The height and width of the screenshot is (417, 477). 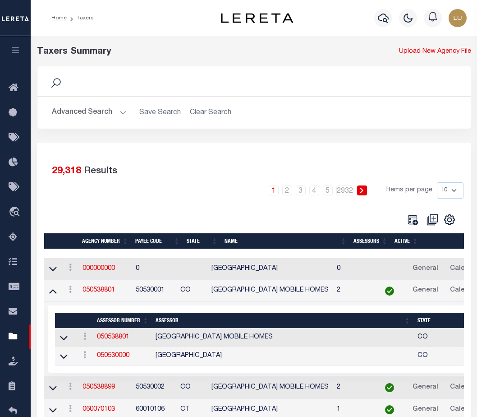 What do you see at coordinates (101, 171) in the screenshot?
I see `label: Results` at bounding box center [101, 171].